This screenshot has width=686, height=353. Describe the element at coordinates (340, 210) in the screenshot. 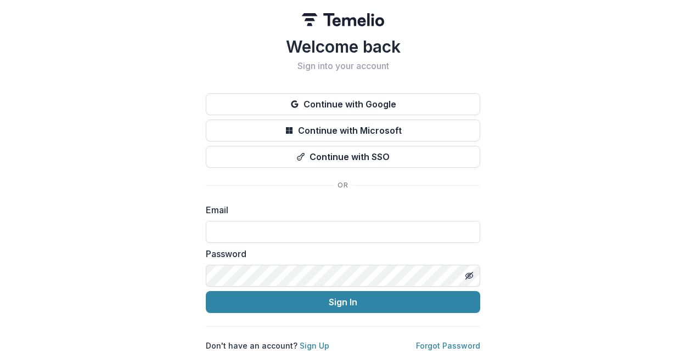

I see `label: Email` at that location.